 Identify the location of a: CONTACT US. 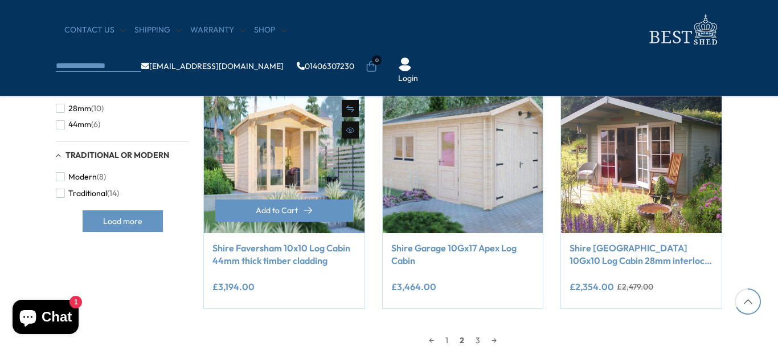
(95, 30).